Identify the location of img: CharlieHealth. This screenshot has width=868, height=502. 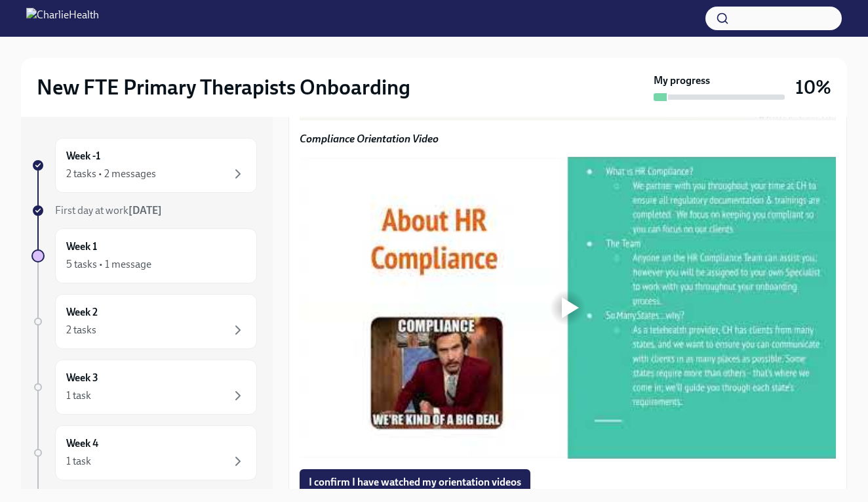
(62, 18).